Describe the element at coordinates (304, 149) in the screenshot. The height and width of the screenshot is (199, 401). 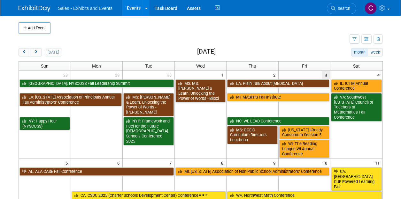
I see `a: WI: The Reading League WI Annual Conference` at that location.